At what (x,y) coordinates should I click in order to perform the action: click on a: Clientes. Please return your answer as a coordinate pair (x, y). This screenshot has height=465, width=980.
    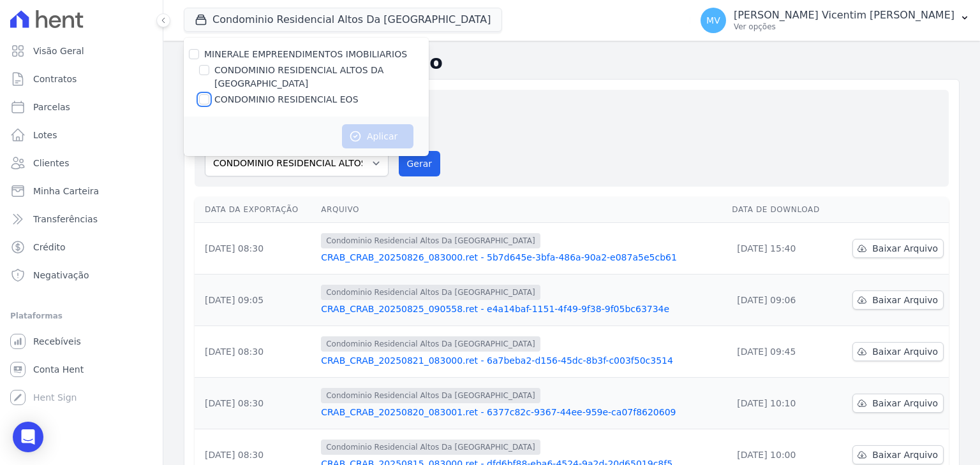
    Looking at the image, I should click on (81, 163).